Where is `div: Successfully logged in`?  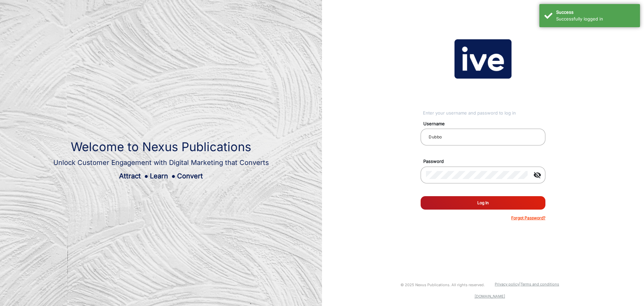 div: Successfully logged in is located at coordinates (595, 19).